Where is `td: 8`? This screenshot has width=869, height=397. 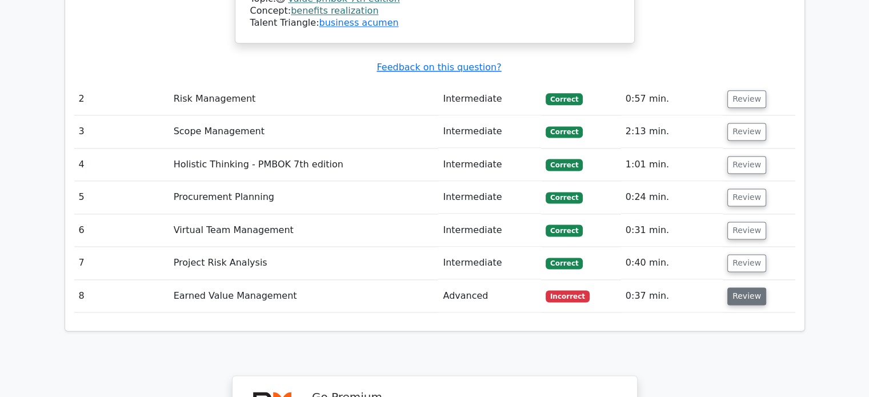
td: 8 is located at coordinates (122, 296).